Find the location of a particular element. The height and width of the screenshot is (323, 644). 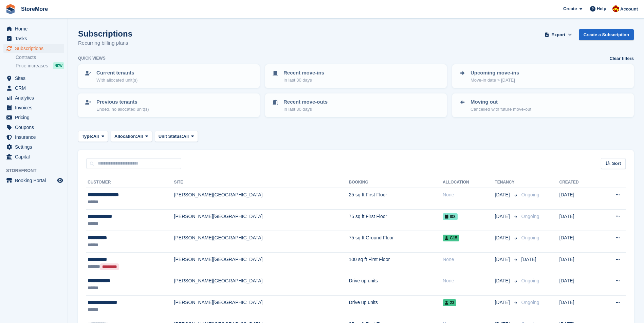

a: Previous tenants Ended, no allocated unit(s) is located at coordinates (168, 105).